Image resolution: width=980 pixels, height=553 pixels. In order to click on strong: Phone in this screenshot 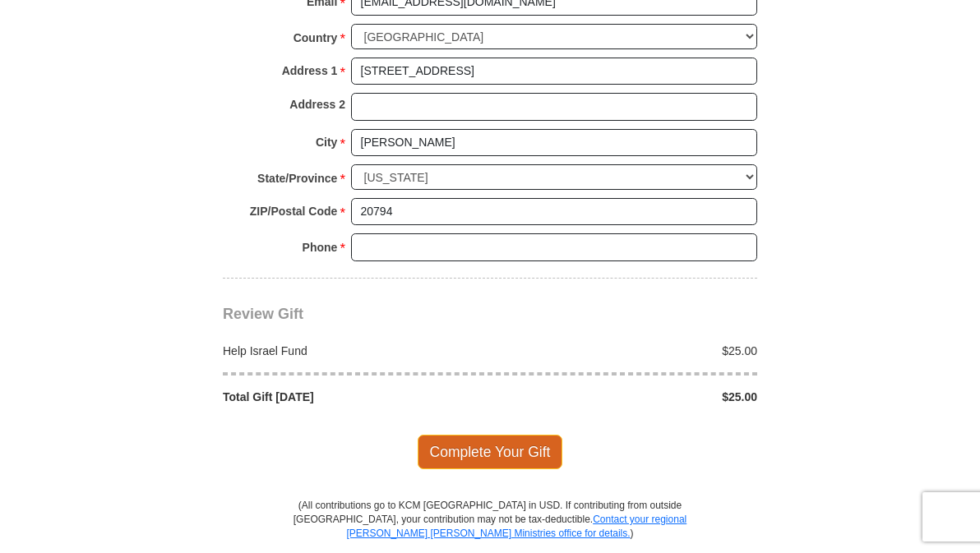, I will do `click(320, 247)`.